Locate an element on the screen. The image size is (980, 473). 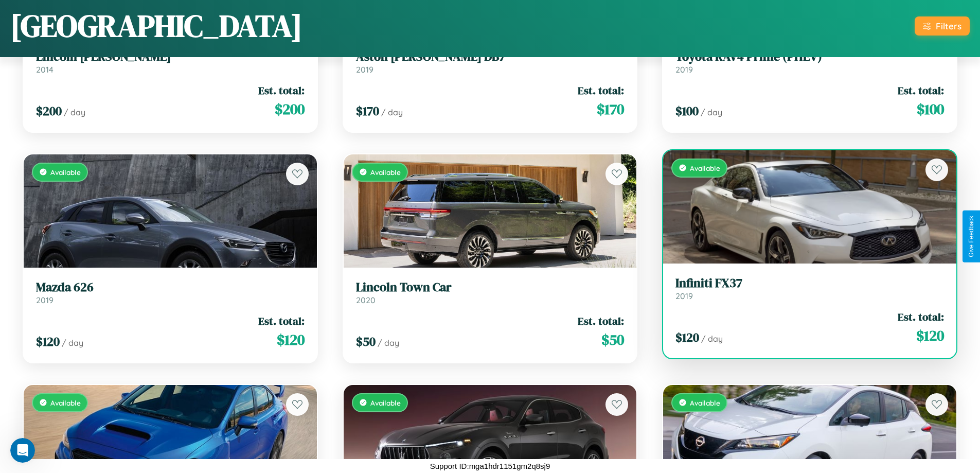
a: Toyota RAV4 Prime (PHEV)2019 is located at coordinates (810, 62).